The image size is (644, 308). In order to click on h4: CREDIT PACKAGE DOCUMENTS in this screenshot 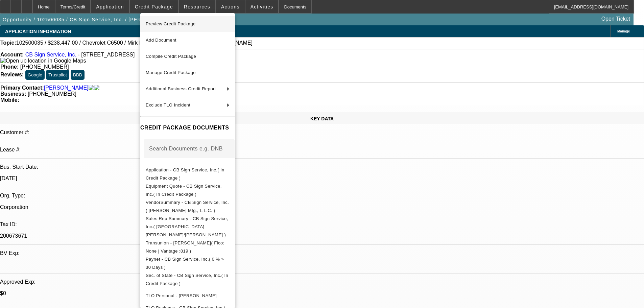, I will do `click(188, 128)`.